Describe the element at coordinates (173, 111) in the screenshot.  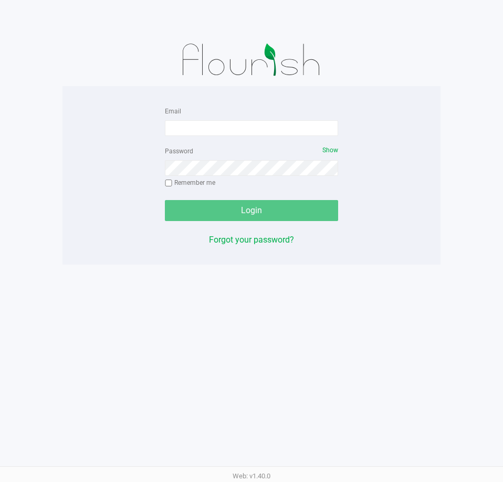
I see `label: Email` at that location.